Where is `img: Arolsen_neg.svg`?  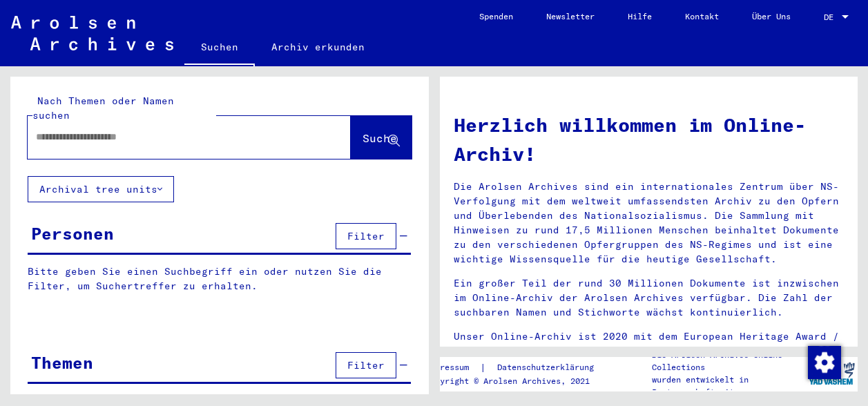
img: Arolsen_neg.svg is located at coordinates (92, 33).